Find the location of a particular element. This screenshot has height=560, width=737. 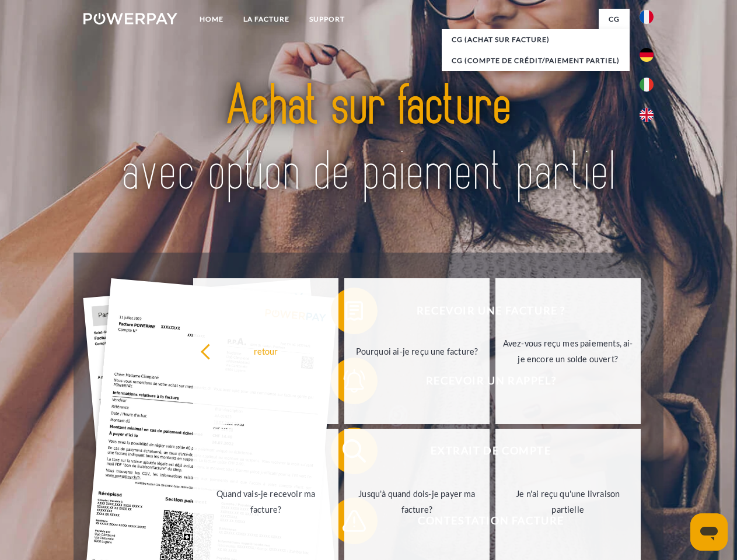

div: Je n'ai reçu qu'une livraison partielle is located at coordinates (567, 502).